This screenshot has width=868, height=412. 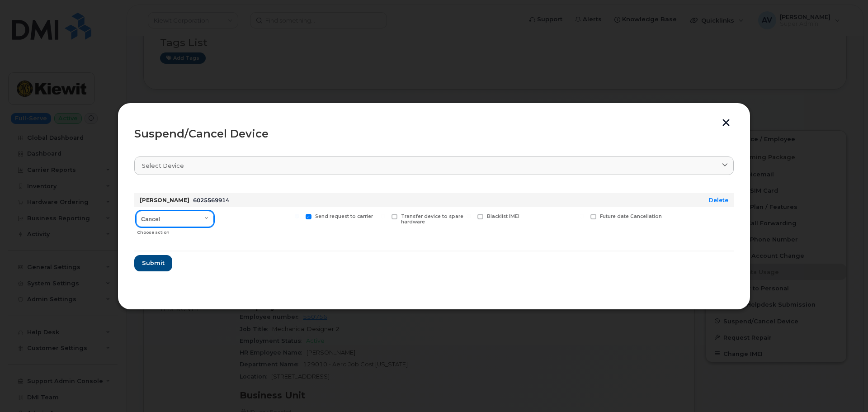 What do you see at coordinates (163, 166) in the screenshot?
I see `span: Select device` at bounding box center [163, 166].